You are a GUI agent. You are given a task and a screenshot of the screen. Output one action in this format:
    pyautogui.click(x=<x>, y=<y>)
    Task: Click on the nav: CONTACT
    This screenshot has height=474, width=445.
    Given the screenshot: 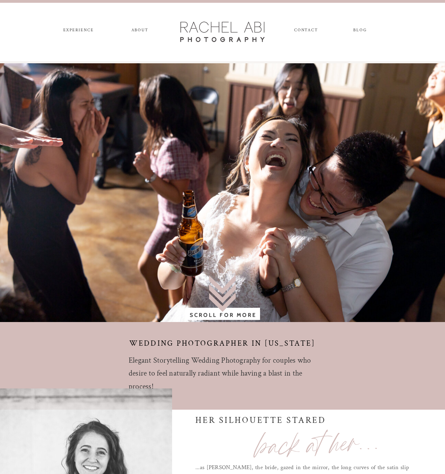 What is the action you would take?
    pyautogui.click(x=306, y=32)
    